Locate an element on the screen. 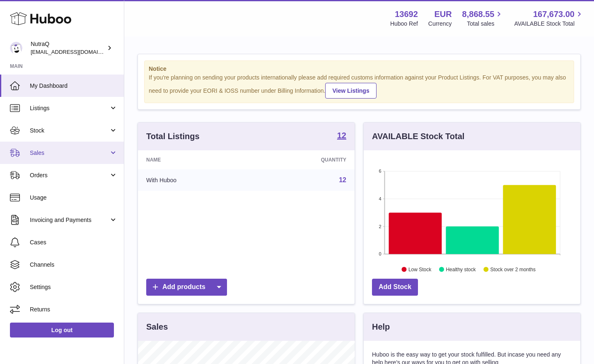 Image resolution: width=594 pixels, height=364 pixels. text: Stock over 2 months is located at coordinates (513, 269).